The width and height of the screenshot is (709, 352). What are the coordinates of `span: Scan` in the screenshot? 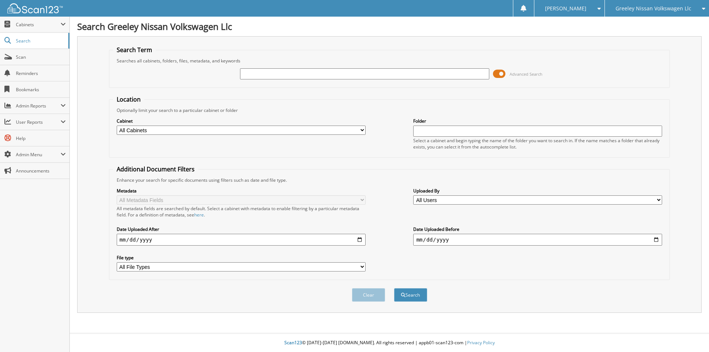 It's located at (41, 57).